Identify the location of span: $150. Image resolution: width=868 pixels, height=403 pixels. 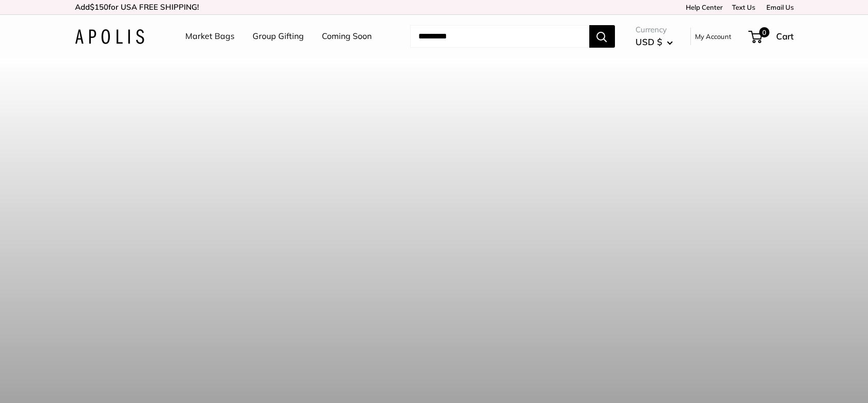
(99, 7).